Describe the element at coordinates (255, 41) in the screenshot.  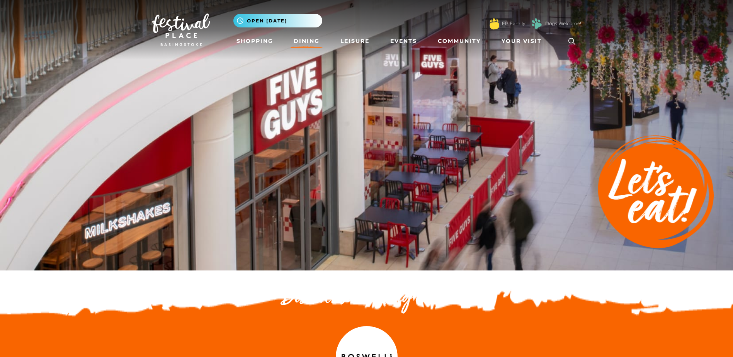
I see `a: Shopping` at that location.